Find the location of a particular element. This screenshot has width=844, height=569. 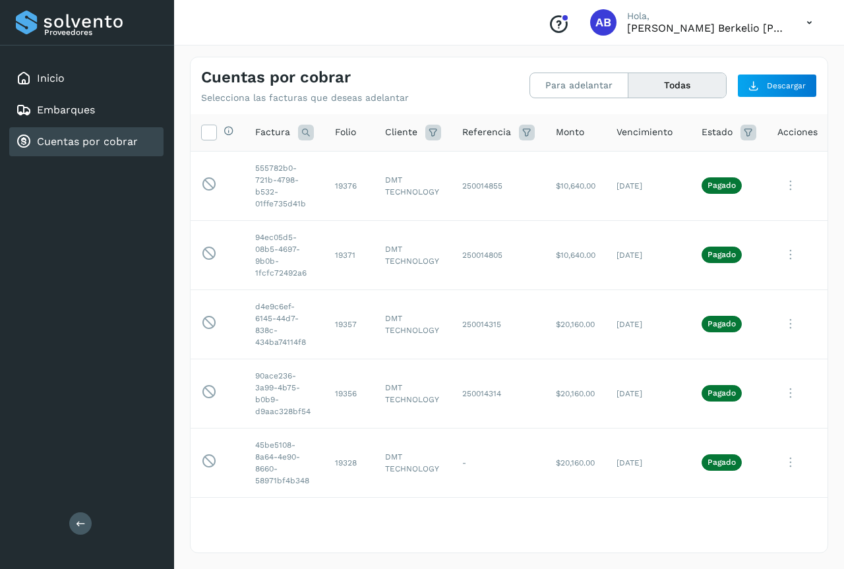

td: 250014315 is located at coordinates (498, 324).